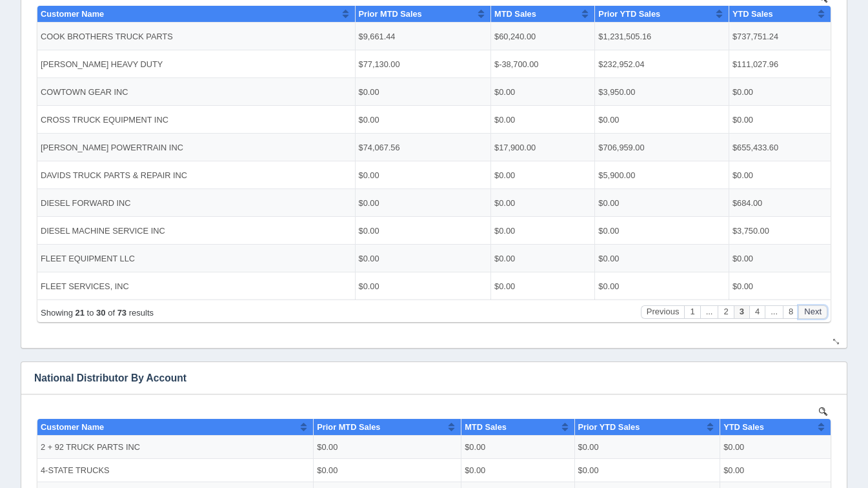 Image resolution: width=868 pixels, height=488 pixels. Describe the element at coordinates (657, 317) in the screenshot. I see `button: pagination.firstPage` at that location.